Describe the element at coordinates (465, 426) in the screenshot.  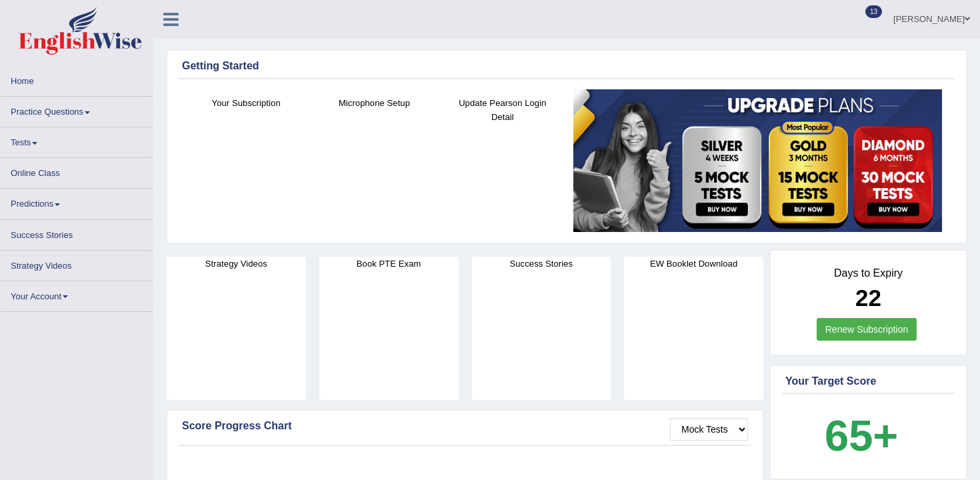
I see `div: Score Progress Chart` at that location.